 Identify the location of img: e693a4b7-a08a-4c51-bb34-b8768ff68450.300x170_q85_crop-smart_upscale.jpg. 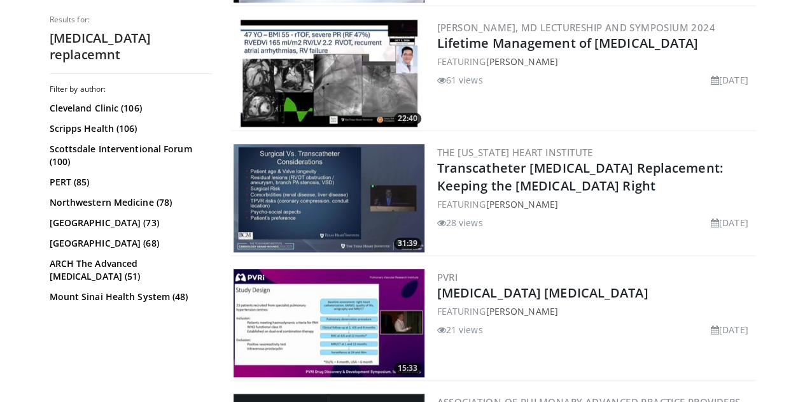
(329, 73).